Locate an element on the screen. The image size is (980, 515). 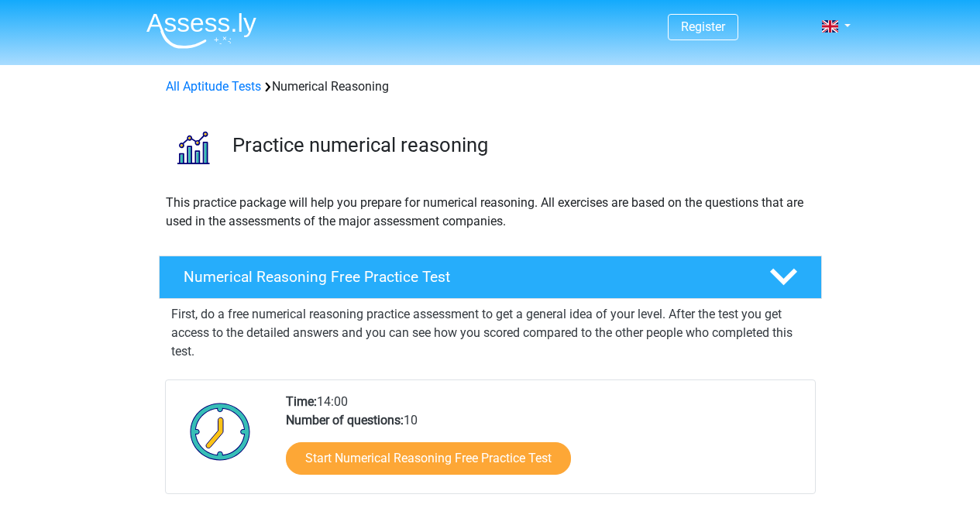
img: Assessly is located at coordinates (201, 30).